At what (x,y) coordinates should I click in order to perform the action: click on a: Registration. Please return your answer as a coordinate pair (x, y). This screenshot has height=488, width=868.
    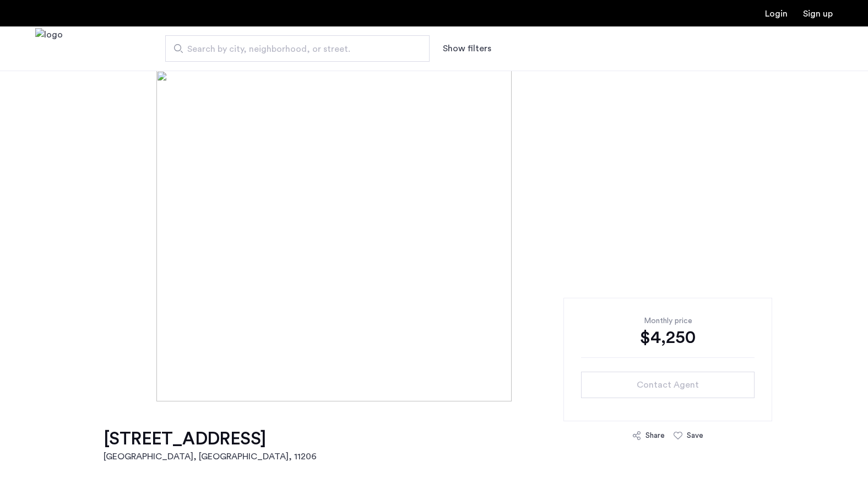
    Looking at the image, I should click on (818, 14).